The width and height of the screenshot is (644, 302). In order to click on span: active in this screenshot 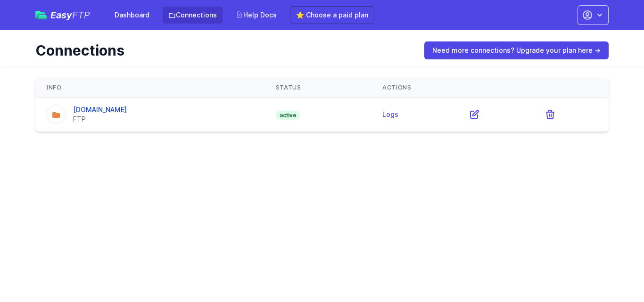, I will do `click(287, 115)`.